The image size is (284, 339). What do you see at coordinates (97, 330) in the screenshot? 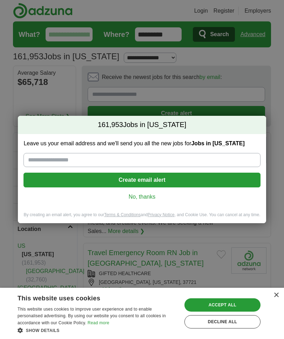
I see `div: Show details` at bounding box center [97, 330].